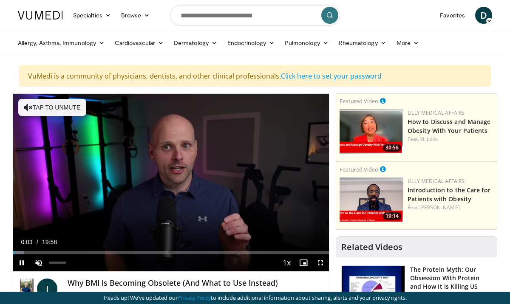 Image resolution: width=510 pixels, height=304 pixels. Describe the element at coordinates (451, 278) in the screenshot. I see `h3: The Protein Myth: Our Obsession With Protein and How It Is Killing US` at that location.